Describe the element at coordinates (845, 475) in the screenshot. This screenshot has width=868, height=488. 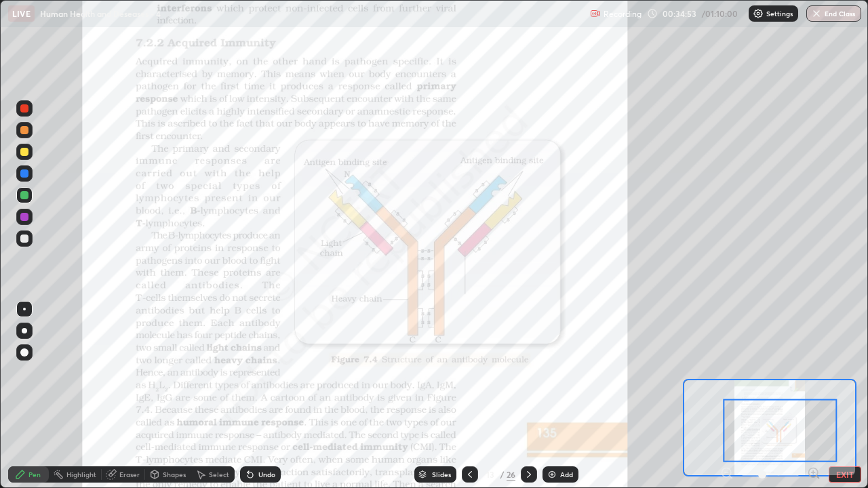
I see `button: EXIT` at that location.